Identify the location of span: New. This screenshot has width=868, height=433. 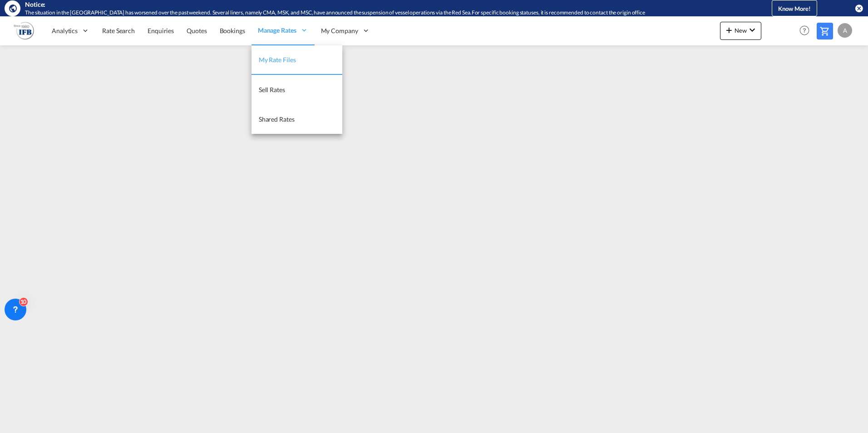
(740, 31).